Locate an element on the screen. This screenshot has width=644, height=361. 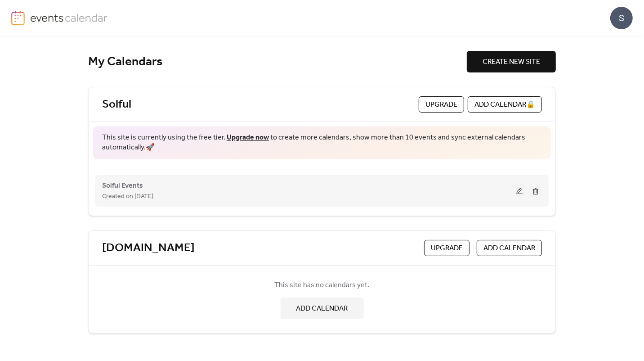
span: Solful Events is located at coordinates (122, 186).